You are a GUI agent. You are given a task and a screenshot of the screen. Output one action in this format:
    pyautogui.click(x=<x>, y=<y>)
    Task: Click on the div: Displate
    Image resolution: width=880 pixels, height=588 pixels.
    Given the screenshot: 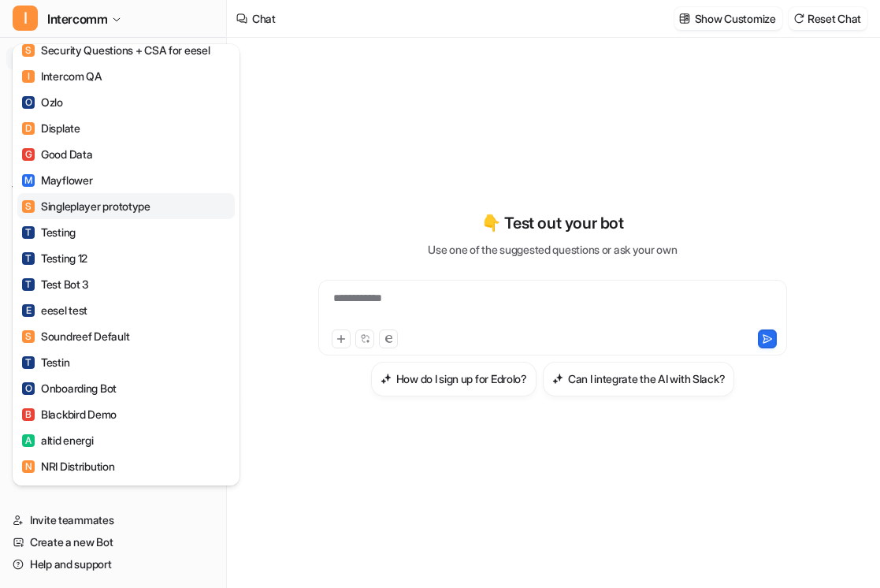 What is the action you would take?
    pyautogui.click(x=51, y=127)
    